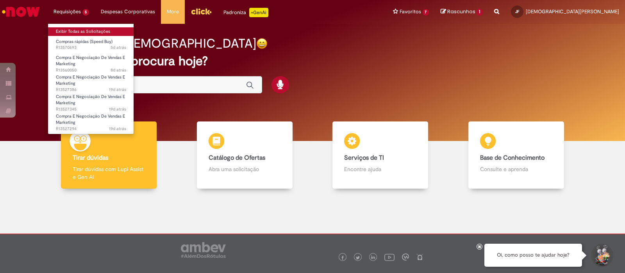 The height and width of the screenshot is (273, 625). Describe the element at coordinates (516, 155) in the screenshot. I see `a: Base de Conhecimento Consulte e aprenda` at that location.